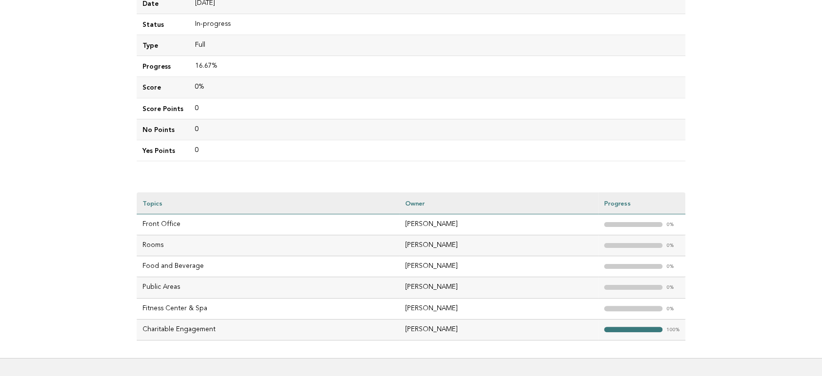 The height and width of the screenshot is (376, 822). I want to click on td: Rooms, so click(268, 245).